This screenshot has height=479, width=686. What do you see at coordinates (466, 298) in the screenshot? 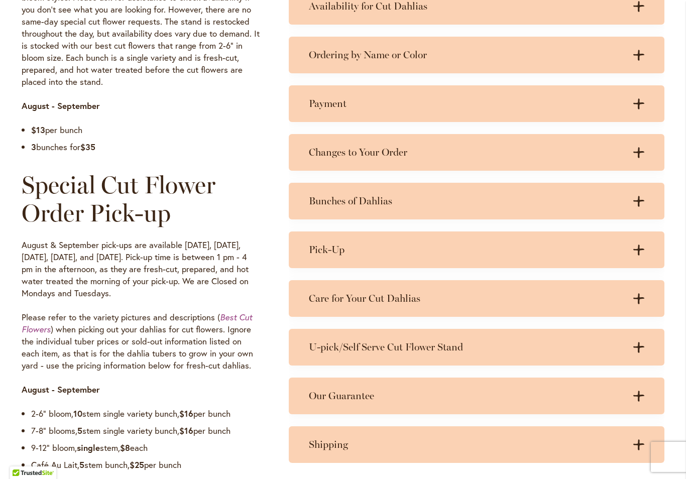
I see `h3: Care for Your Cut Dahlias` at bounding box center [466, 298].